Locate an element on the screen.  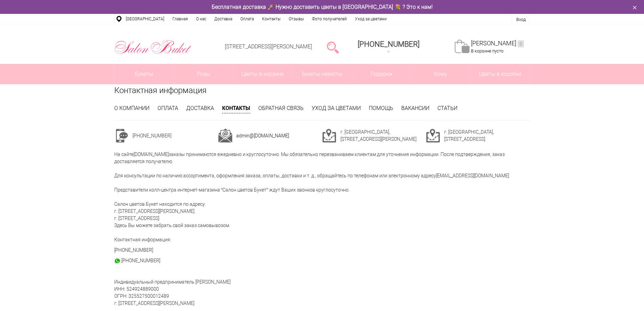
a: Главная is located at coordinates (180, 19).